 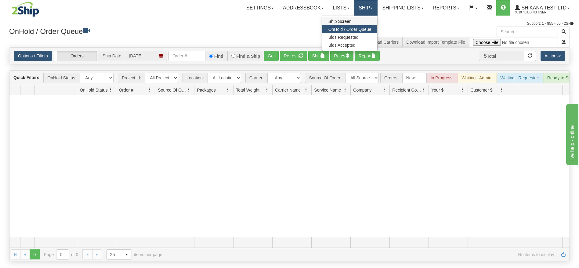 What do you see at coordinates (187, 56) in the screenshot?
I see `input: Order #` at bounding box center [187, 56].